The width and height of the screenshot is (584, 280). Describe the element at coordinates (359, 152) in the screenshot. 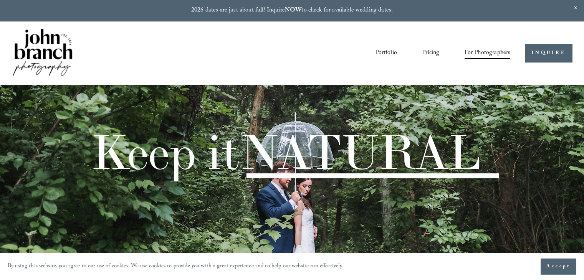

I see `span: NATURAL` at that location.